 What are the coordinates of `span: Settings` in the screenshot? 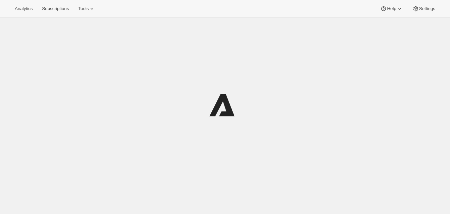 It's located at (427, 9).